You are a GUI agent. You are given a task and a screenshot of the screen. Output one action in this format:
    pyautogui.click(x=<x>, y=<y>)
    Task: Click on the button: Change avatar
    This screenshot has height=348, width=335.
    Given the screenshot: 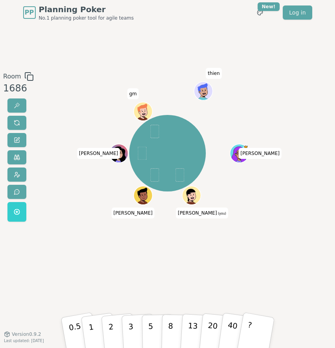 What is the action you would take?
    pyautogui.click(x=17, y=175)
    